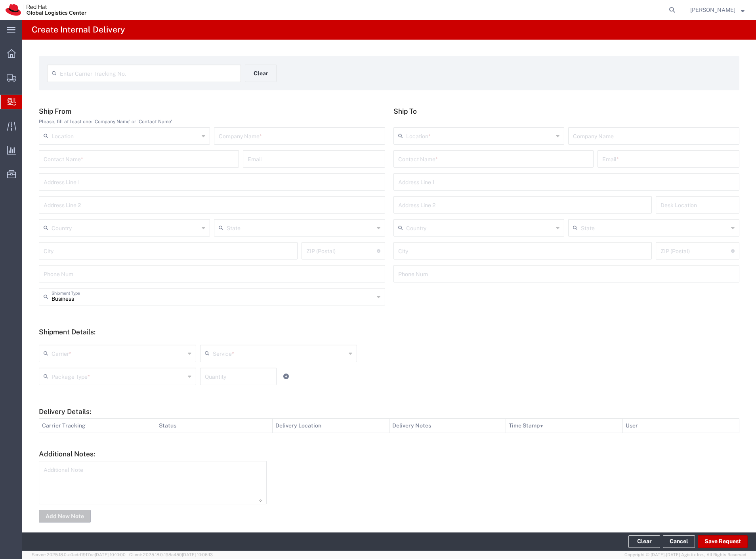 The image size is (756, 559). I want to click on button: Save Request, so click(723, 541).